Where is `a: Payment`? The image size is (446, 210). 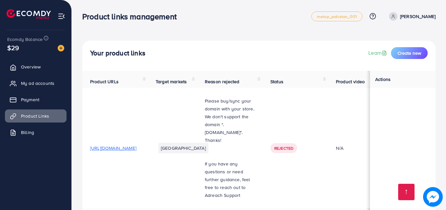
a: Payment is located at coordinates (36, 100).